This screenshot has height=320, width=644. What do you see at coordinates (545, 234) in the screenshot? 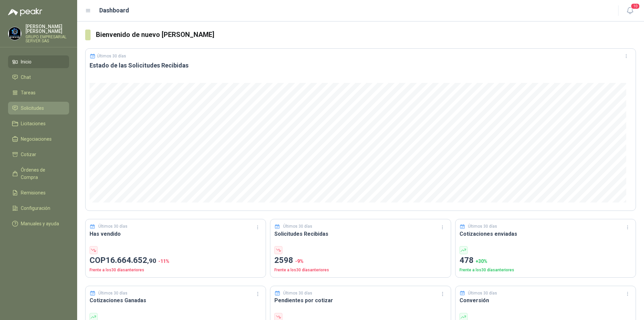
I see `h3: Cotizaciones enviadas` at bounding box center [545, 234].